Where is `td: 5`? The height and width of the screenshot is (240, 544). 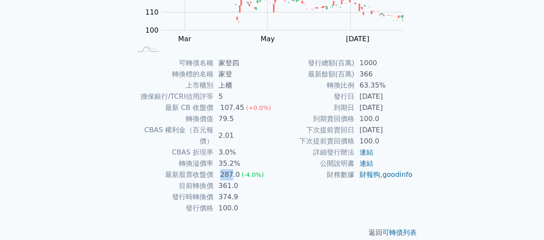 td: 5 is located at coordinates (243, 97).